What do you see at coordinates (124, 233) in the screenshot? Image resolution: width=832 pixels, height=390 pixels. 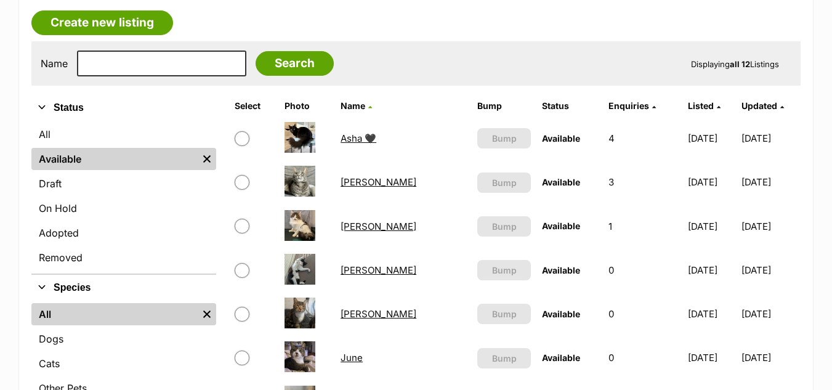 I see `a: Adopted` at bounding box center [124, 233].